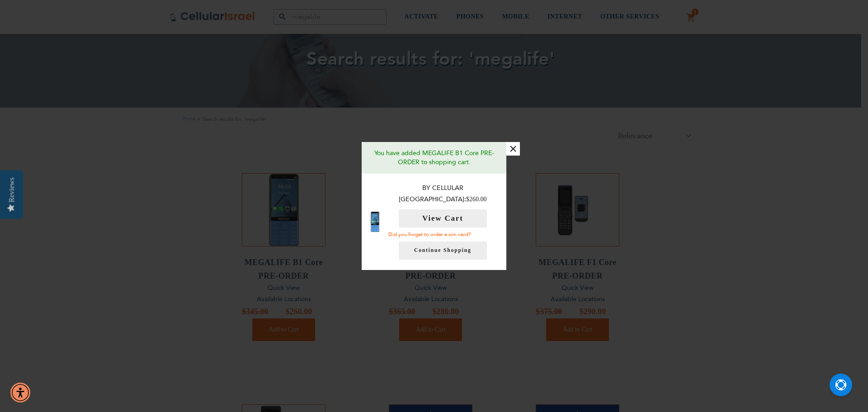 The width and height of the screenshot is (868, 412). I want to click on a: Continue Shopping, so click(442, 250).